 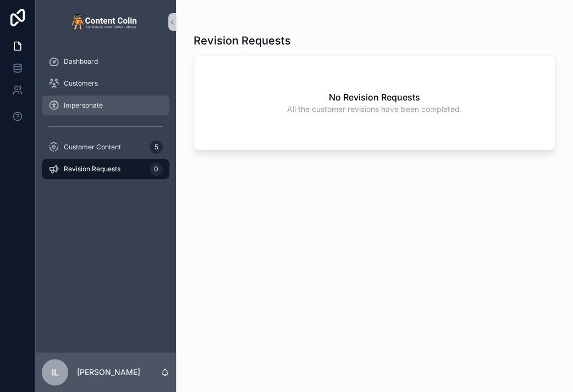 I want to click on a: Customer Content5, so click(x=105, y=147).